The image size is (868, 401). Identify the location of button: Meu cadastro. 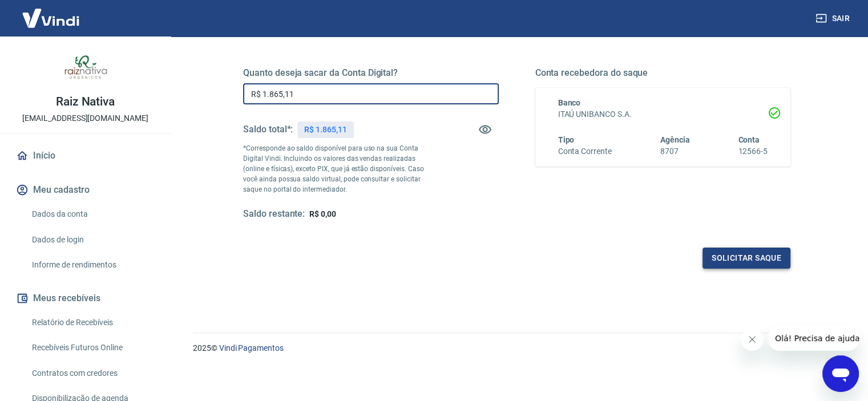
(85, 190).